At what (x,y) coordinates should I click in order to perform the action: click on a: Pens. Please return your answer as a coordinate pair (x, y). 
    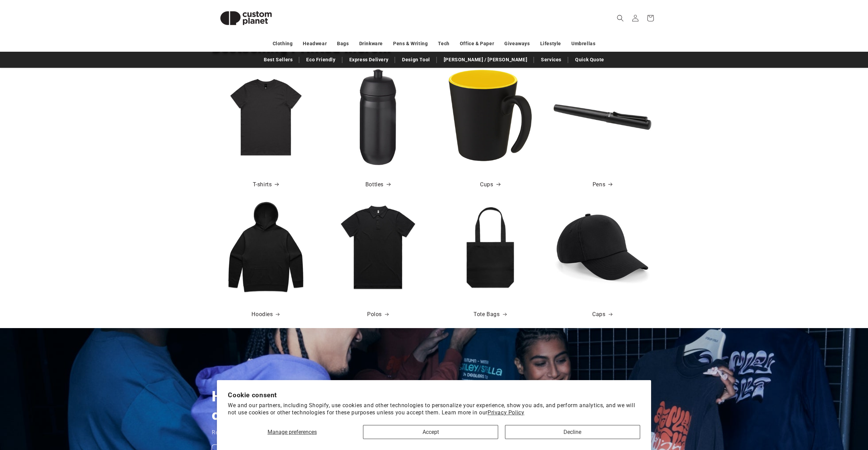
    Looking at the image, I should click on (602, 185).